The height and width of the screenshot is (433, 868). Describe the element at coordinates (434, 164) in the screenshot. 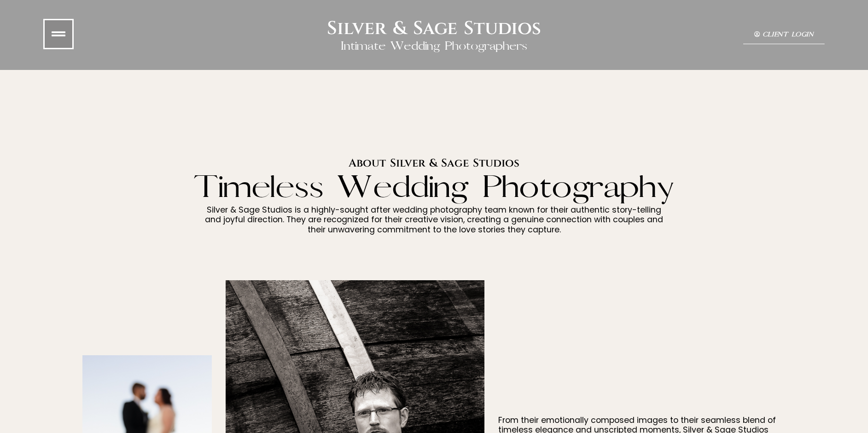

I see `h2: About Silver & Sage Studios` at that location.